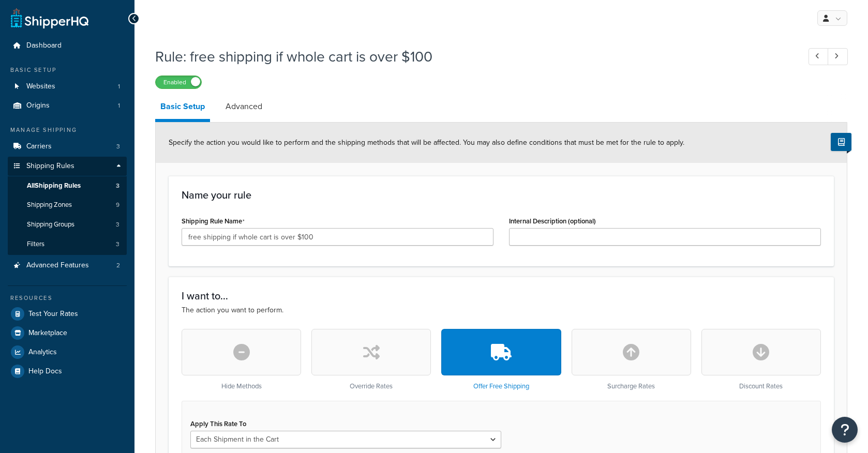 Image resolution: width=868 pixels, height=453 pixels. What do you see at coordinates (819, 56) in the screenshot?
I see `a: Previous Record` at bounding box center [819, 56].